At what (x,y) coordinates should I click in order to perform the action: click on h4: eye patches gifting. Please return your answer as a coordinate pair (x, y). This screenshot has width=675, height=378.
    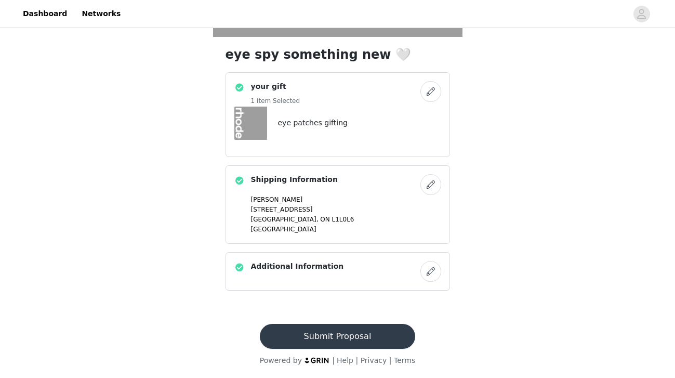
    Looking at the image, I should click on (313, 123).